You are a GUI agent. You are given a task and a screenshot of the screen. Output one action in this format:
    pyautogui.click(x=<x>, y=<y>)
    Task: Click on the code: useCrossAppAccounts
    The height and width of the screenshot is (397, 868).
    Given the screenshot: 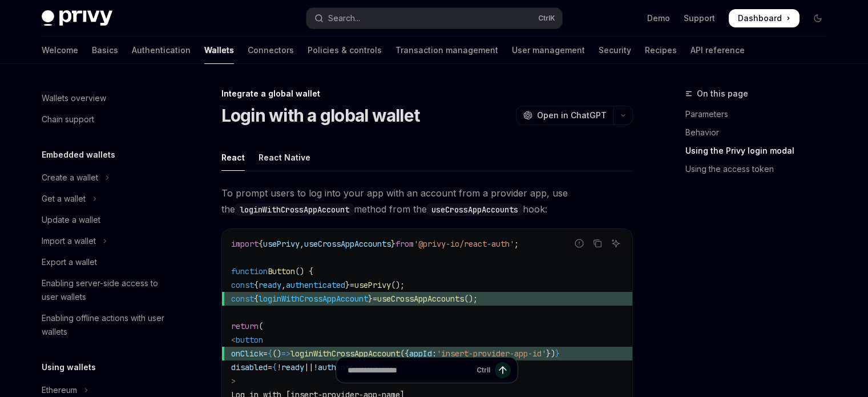 What is the action you would take?
    pyautogui.click(x=475, y=210)
    